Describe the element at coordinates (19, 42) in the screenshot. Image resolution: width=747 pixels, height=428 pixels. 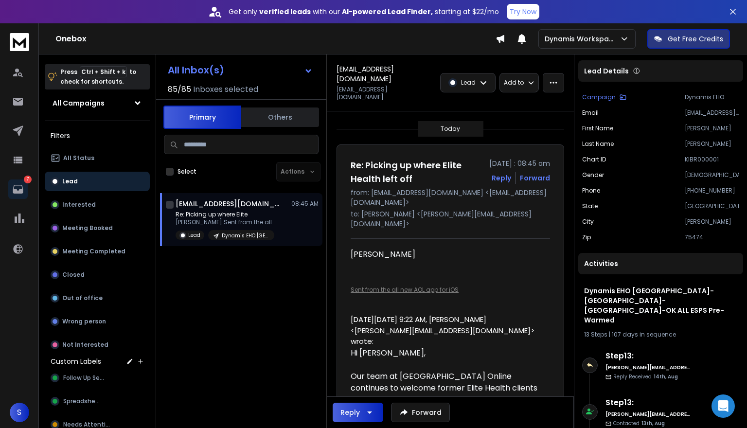
I see `img: logo` at that location.